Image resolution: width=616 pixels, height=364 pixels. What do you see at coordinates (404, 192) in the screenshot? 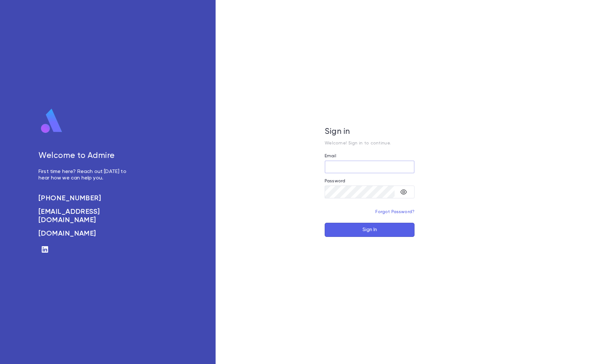
I see `button: toggle password visibility` at bounding box center [404, 192].